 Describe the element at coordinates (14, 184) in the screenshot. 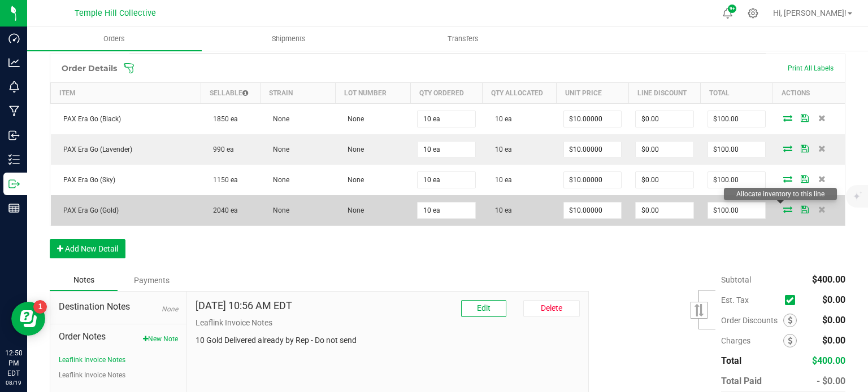

I see `inline-svg: Outbound` at that location.